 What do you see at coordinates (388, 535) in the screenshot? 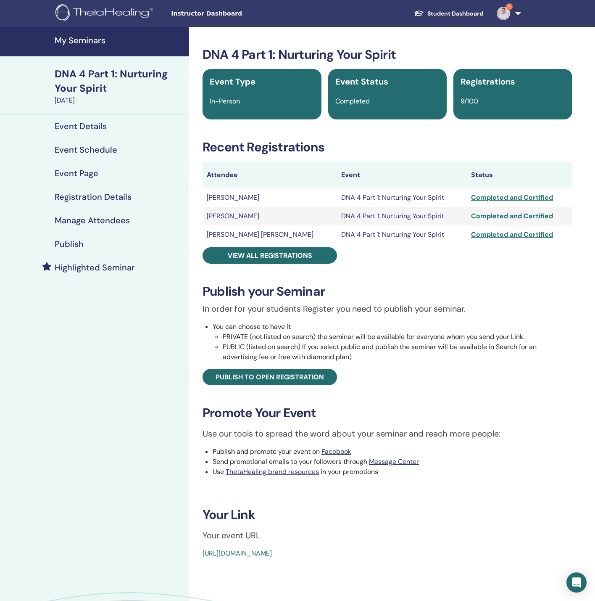
I see `p: Your event URL` at bounding box center [388, 535].